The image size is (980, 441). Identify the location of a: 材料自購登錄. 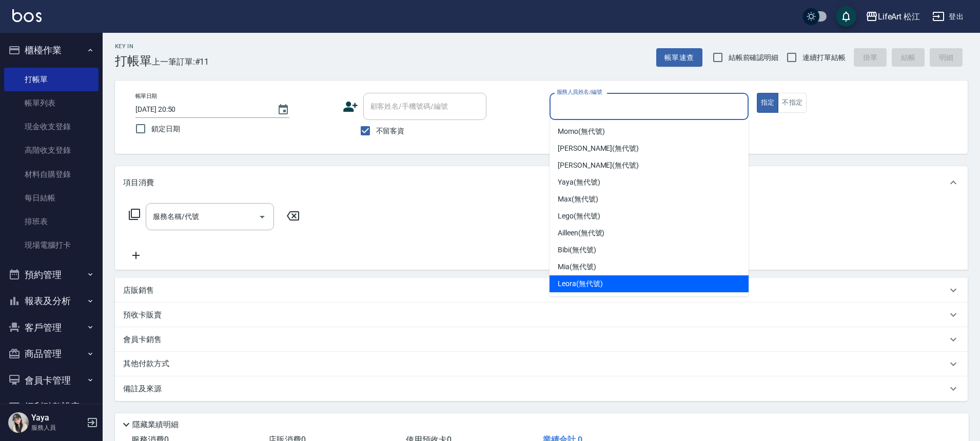
(51, 174).